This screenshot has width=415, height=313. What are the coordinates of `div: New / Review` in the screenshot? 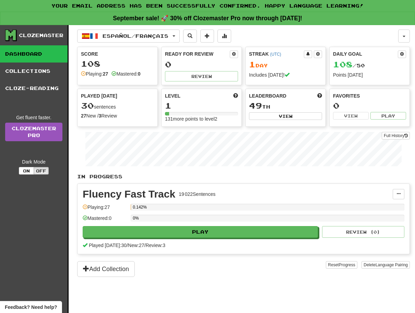 It's located at (117, 116).